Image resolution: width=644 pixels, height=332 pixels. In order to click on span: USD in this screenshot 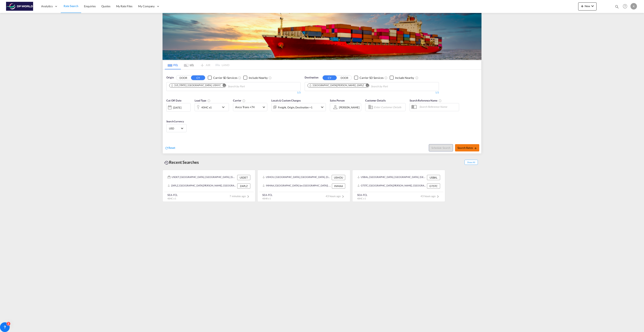, I will do `click(175, 128)`.